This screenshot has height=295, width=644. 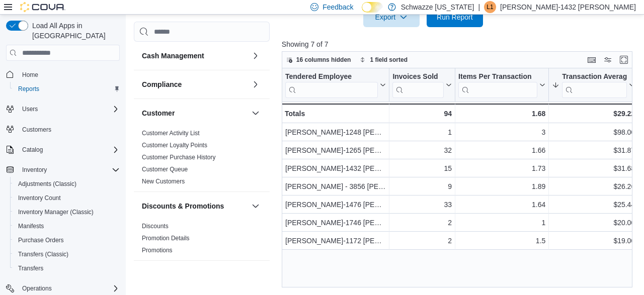 What do you see at coordinates (422, 206) in the screenshot?
I see `div: 33` at bounding box center [422, 206].